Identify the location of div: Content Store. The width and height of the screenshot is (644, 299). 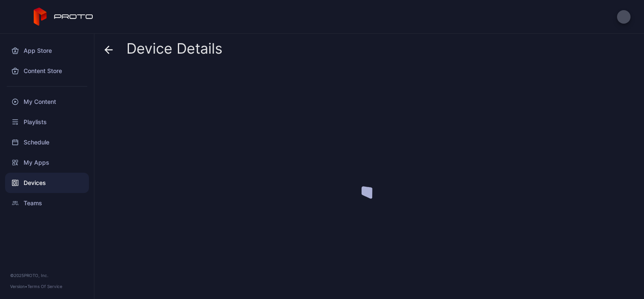
(47, 71).